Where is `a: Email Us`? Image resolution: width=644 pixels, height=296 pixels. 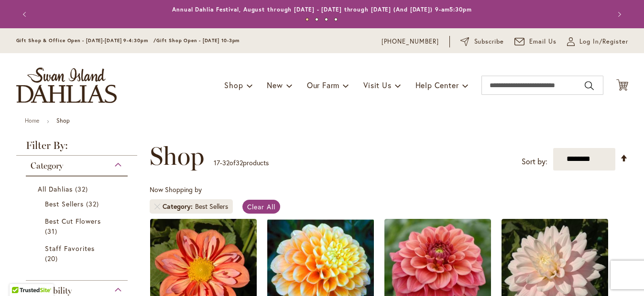 a: Email Us is located at coordinates (535, 42).